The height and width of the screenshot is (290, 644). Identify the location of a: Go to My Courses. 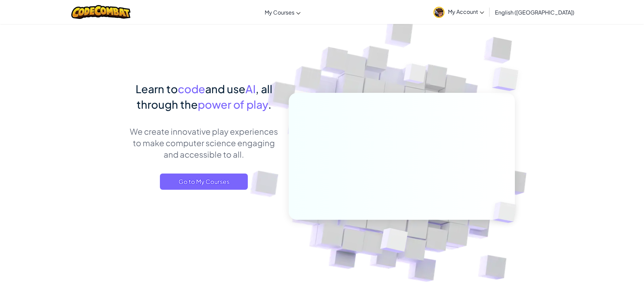
(204, 182).